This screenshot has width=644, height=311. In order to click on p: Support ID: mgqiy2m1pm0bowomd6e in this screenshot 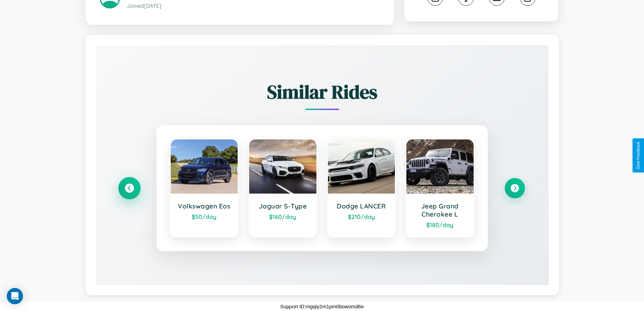, I will do `click(322, 306)`.